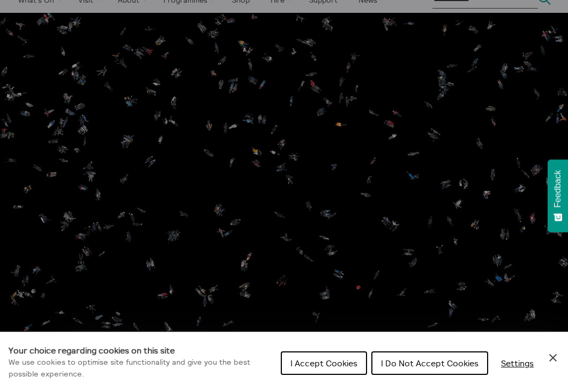  I want to click on span: Settings, so click(517, 363).